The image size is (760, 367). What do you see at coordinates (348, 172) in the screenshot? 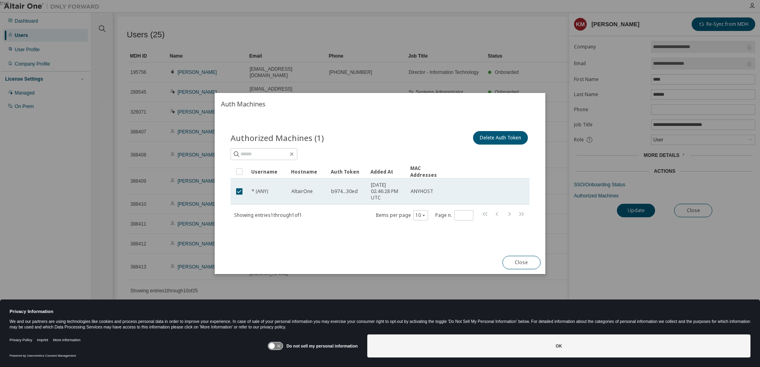
I see `div: Auth Token` at bounding box center [348, 172].